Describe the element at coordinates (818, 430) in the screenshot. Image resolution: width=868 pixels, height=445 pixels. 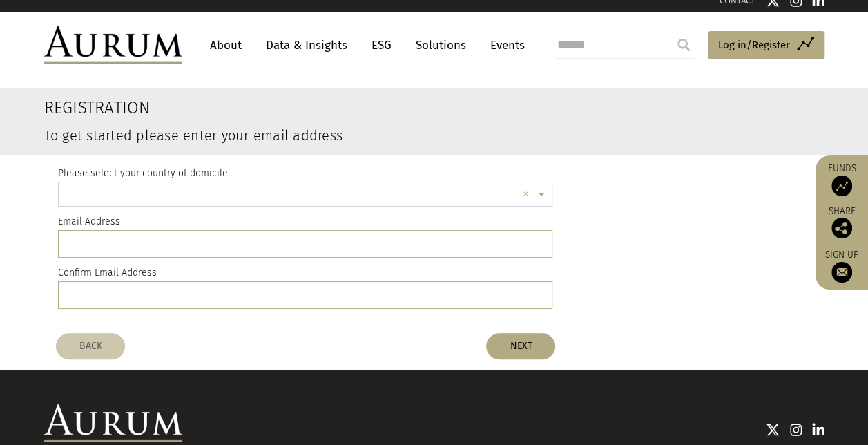
I see `img: Linkedin icon` at that location.